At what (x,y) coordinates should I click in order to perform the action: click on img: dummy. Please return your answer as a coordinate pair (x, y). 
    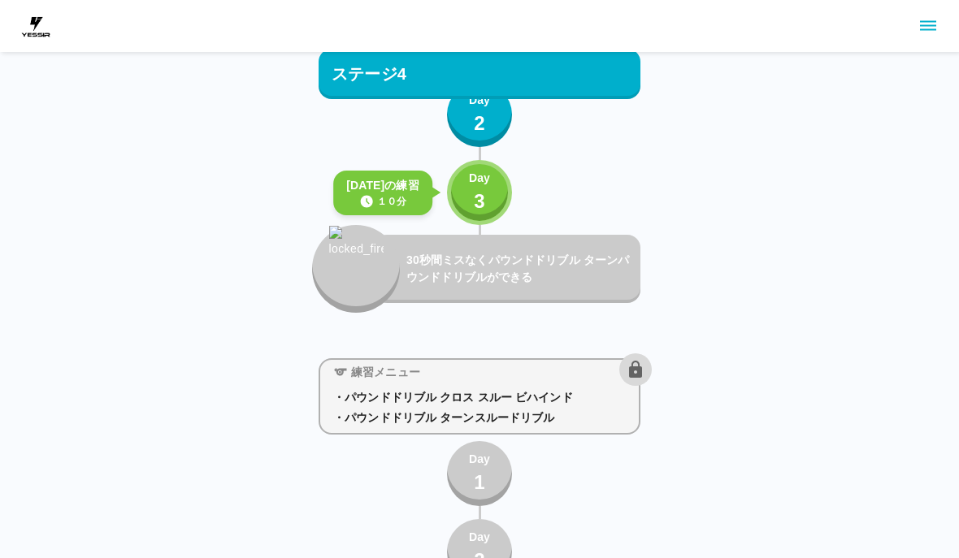
    Looking at the image, I should click on (36, 26).